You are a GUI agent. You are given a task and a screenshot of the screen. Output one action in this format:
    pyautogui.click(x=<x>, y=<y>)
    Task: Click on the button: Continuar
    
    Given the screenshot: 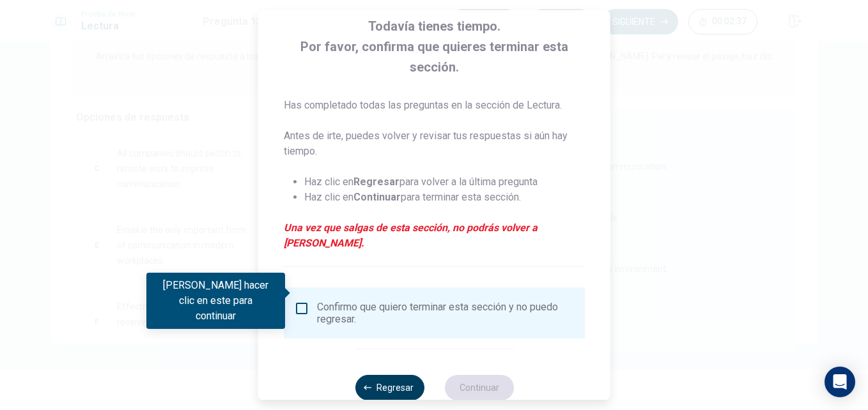 What is the action you would take?
    pyautogui.click(x=479, y=388)
    